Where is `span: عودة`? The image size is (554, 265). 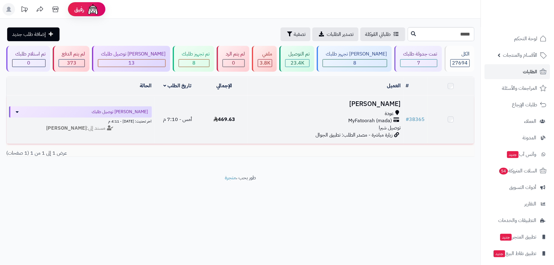 span: عودة is located at coordinates (389, 113).